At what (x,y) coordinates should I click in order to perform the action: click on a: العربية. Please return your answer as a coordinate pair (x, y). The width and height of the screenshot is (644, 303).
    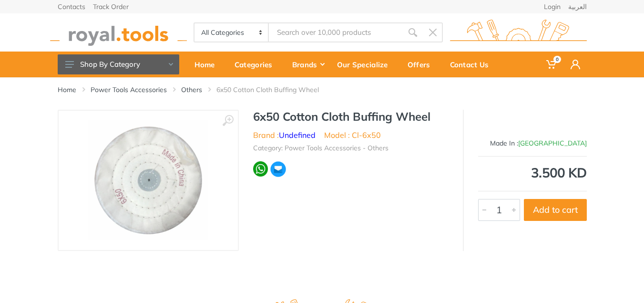
    Looking at the image, I should click on (577, 7).